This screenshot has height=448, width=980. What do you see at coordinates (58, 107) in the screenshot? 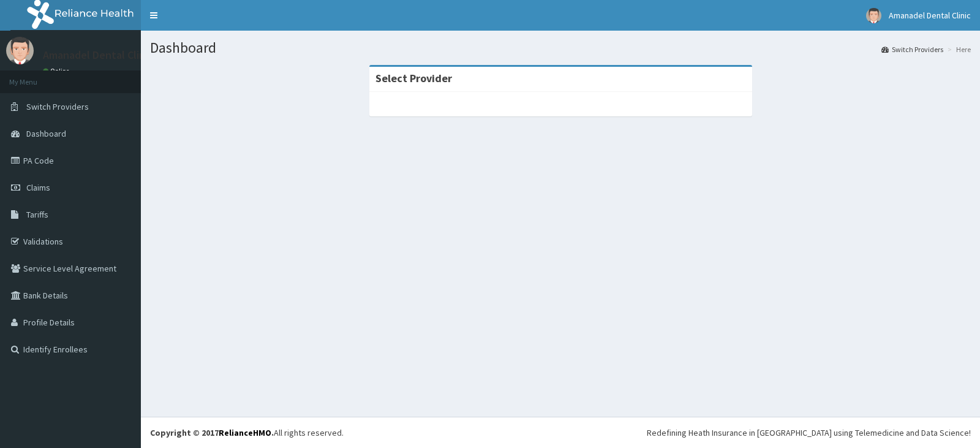
I see `span: Switch Providers` at bounding box center [58, 107].